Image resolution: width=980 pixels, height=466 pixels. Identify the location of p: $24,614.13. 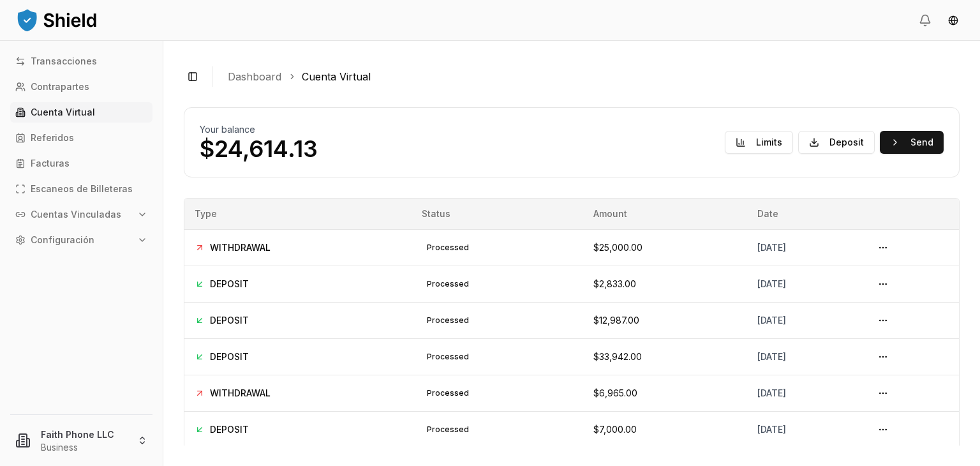
(258, 149).